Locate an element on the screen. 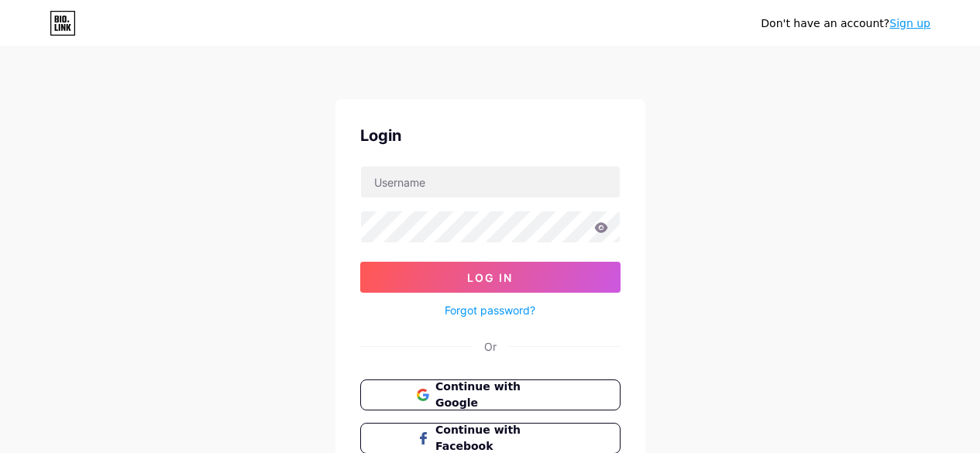 The width and height of the screenshot is (980, 453). button: Continue with Google is located at coordinates (490, 395).